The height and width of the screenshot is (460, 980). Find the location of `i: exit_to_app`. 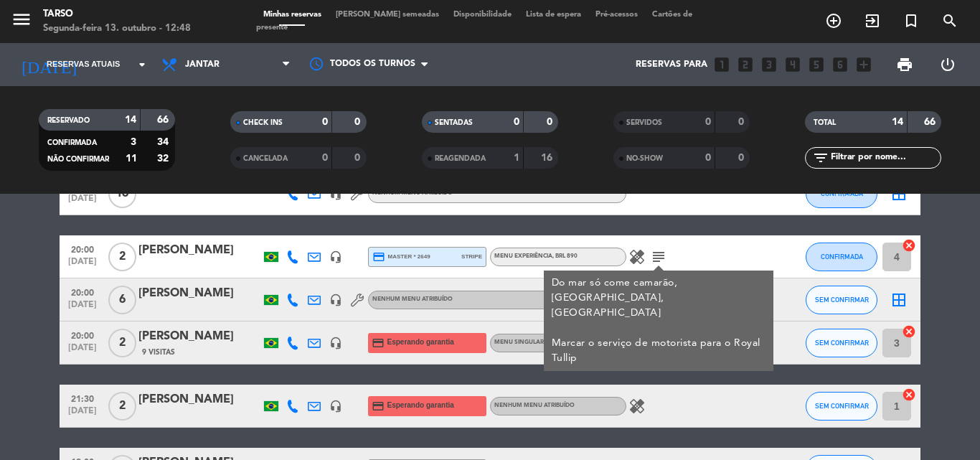

i: exit_to_app is located at coordinates (872, 21).